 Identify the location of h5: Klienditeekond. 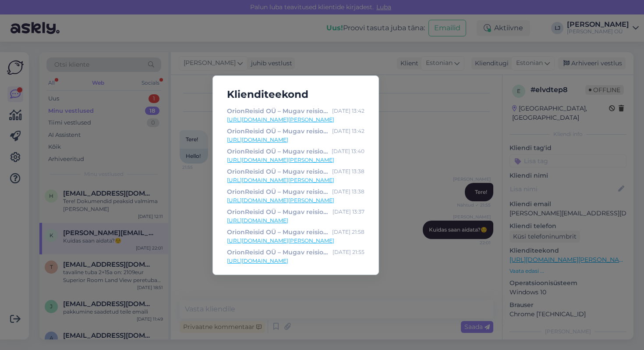
(296, 95).